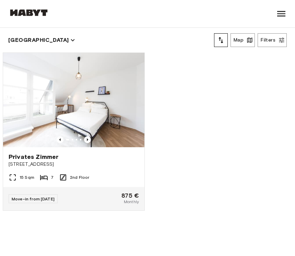 The height and width of the screenshot is (256, 295). I want to click on span: 2nd Floor, so click(80, 178).